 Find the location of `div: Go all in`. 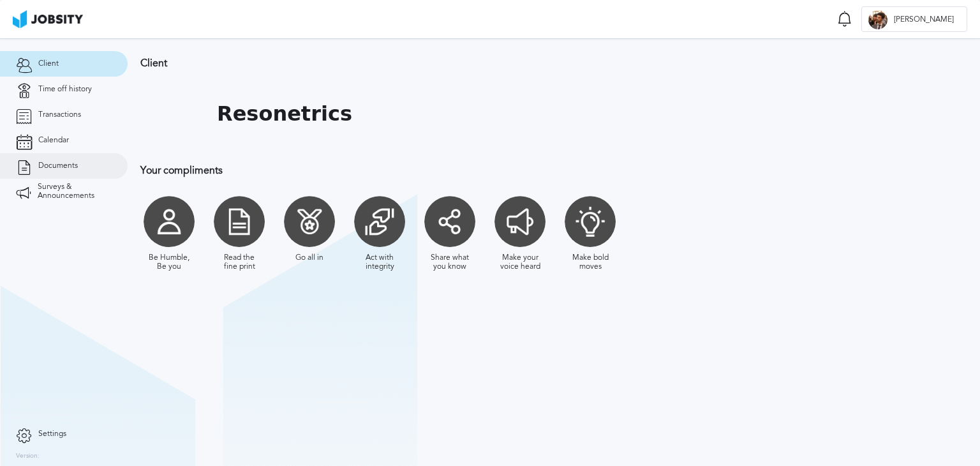

div: Go all in is located at coordinates (309, 258).